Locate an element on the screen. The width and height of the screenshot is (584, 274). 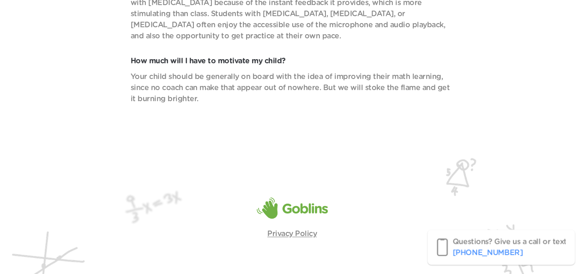
a: Privacy Policy is located at coordinates (292, 234).